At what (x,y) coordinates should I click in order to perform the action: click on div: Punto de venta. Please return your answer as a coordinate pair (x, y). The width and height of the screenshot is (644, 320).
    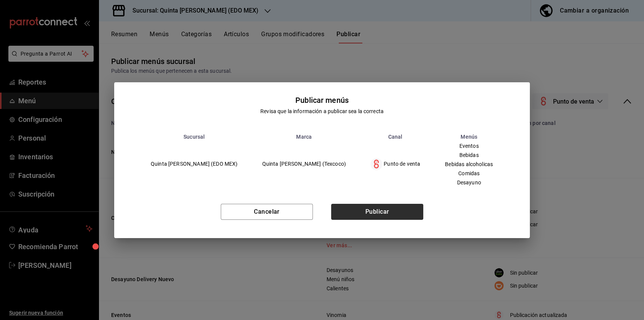
    Looking at the image, I should click on (395, 164).